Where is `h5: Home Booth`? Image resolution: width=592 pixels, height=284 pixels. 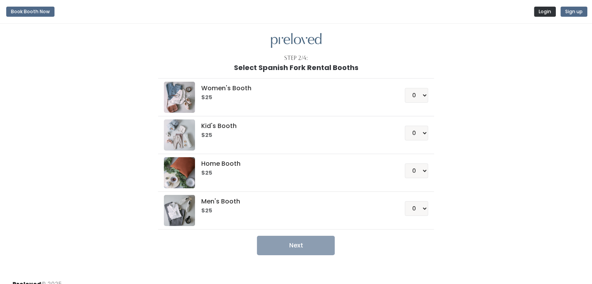 h5: Home Booth is located at coordinates (293, 164).